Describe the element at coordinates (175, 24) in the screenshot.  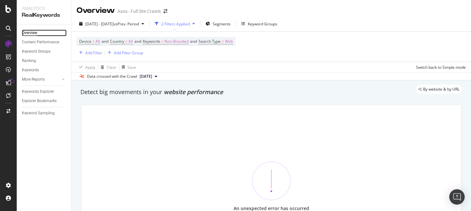
I see `button: 2 Filters Applied` at that location.